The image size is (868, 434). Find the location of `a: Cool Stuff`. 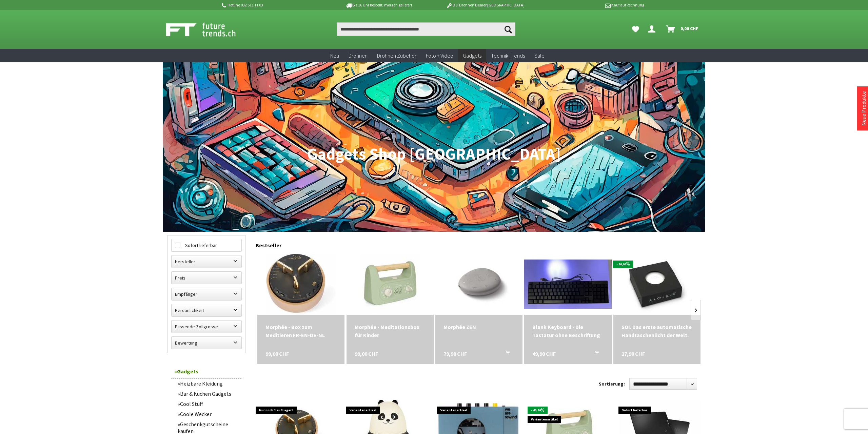

a: Cool Stuff is located at coordinates (208, 404).